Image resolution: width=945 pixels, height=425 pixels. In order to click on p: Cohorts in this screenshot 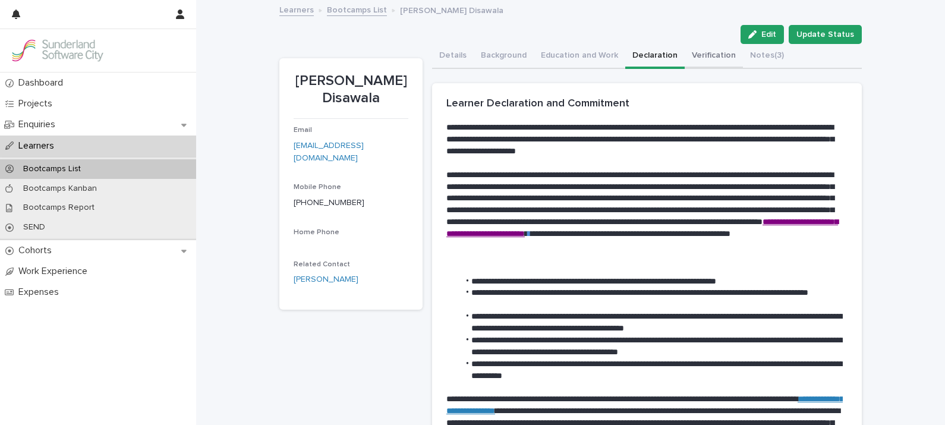, I will do `click(37, 250)`.